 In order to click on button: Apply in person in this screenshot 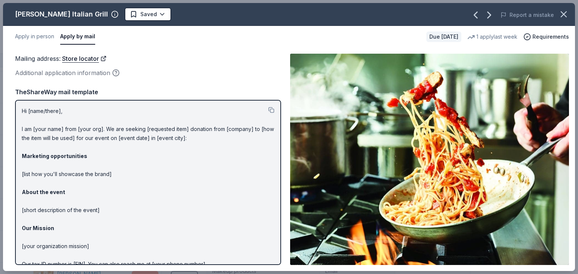, I will do `click(35, 37)`.